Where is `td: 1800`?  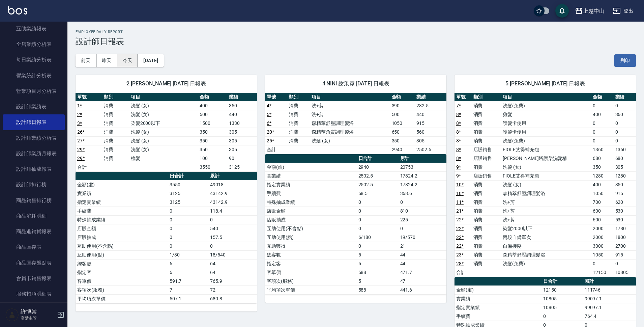 td: 1800 is located at coordinates (625, 237).